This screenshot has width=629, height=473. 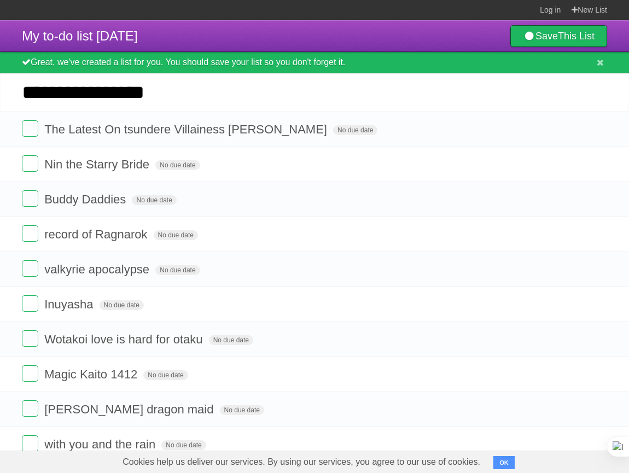 What do you see at coordinates (576, 36) in the screenshot?
I see `b: This List` at bounding box center [576, 36].